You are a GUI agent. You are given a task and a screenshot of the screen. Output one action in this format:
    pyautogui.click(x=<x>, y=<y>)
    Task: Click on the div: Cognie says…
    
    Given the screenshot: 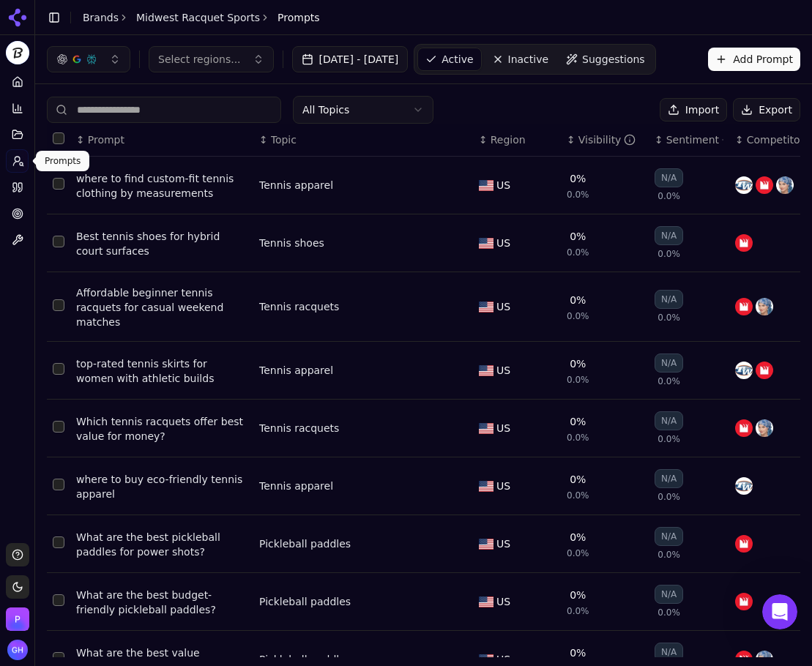 What is the action you would take?
    pyautogui.click(x=147, y=230)
    